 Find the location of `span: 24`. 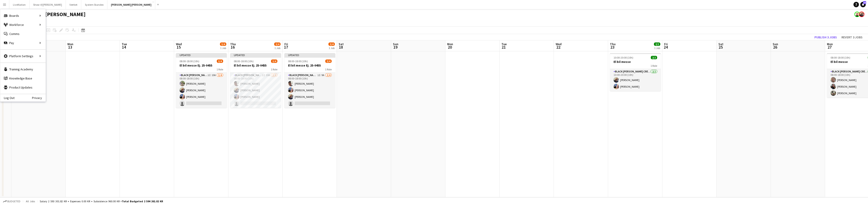

span: 24 is located at coordinates (665, 47).